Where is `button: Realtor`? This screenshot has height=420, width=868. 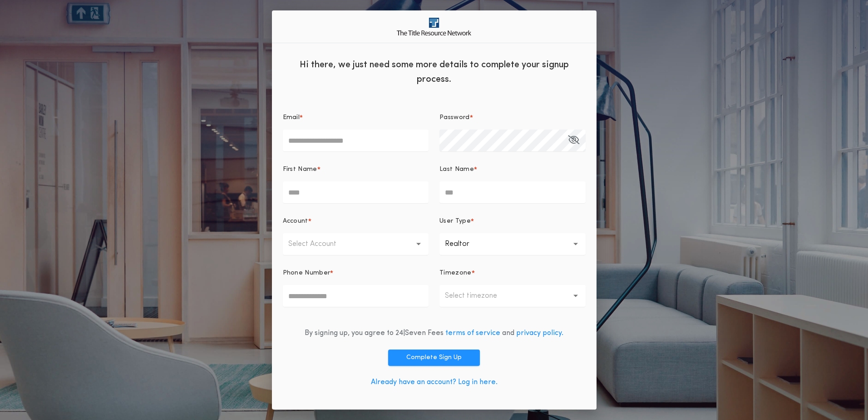 button: Realtor is located at coordinates (513, 244).